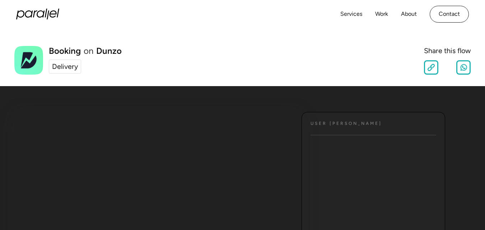 This screenshot has height=230, width=485. I want to click on h1: Booking, so click(65, 51).